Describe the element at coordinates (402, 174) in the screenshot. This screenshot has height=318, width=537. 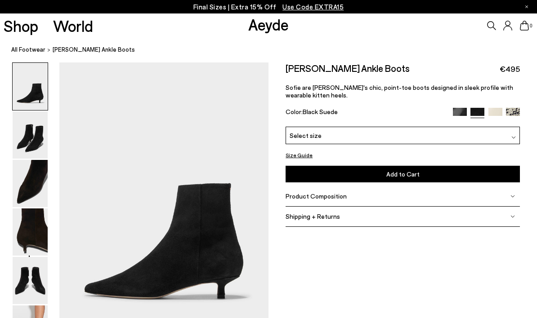
I see `button: Add to Cart` at that location.